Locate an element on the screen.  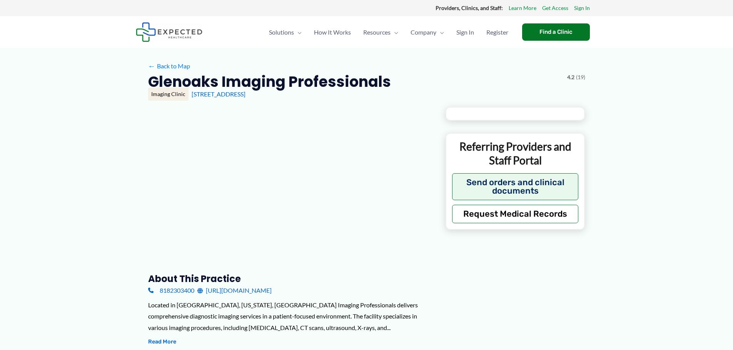
a: Find a Clinic is located at coordinates (556, 32).